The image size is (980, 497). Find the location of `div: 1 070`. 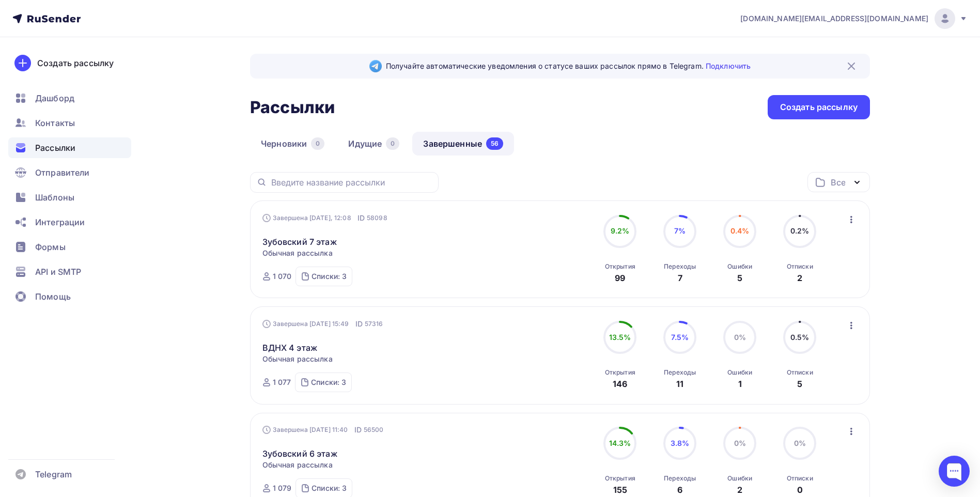

div: 1 070 is located at coordinates (282, 276).